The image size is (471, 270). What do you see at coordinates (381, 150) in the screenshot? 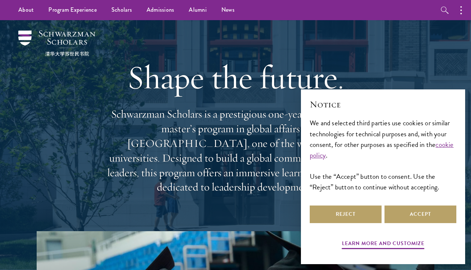
I see `a: cookie policy` at bounding box center [381, 150].